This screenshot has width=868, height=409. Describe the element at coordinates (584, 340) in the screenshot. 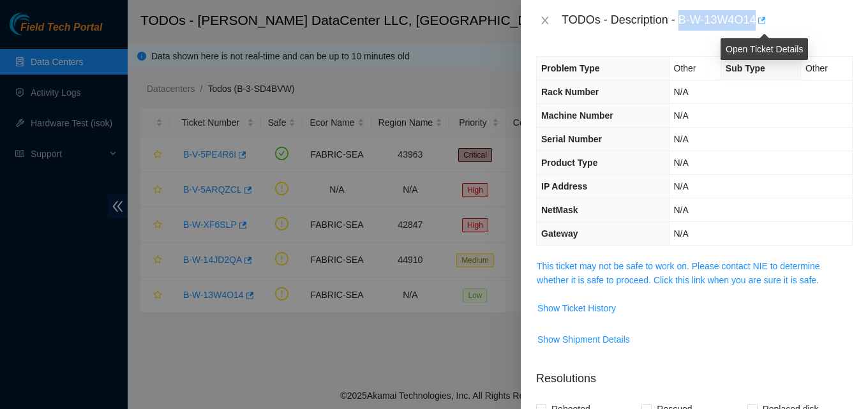

I see `span: Show Shipment Details` at that location.